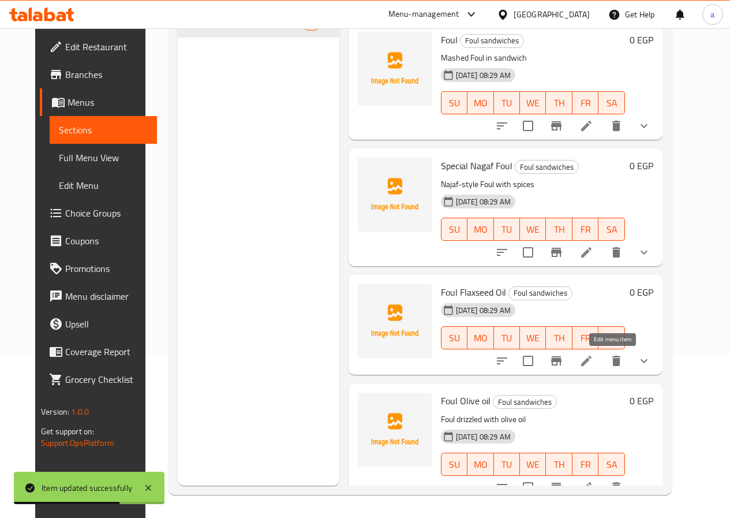 This screenshot has height=518, width=730. Describe the element at coordinates (106, 379) in the screenshot. I see `span: Grocery Checklist` at that location.